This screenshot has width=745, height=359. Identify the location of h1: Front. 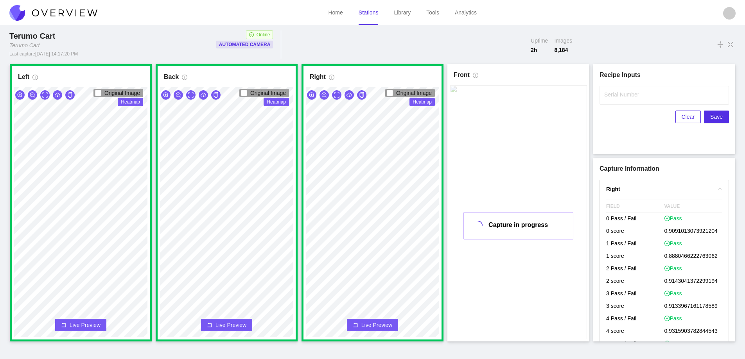
(461, 75).